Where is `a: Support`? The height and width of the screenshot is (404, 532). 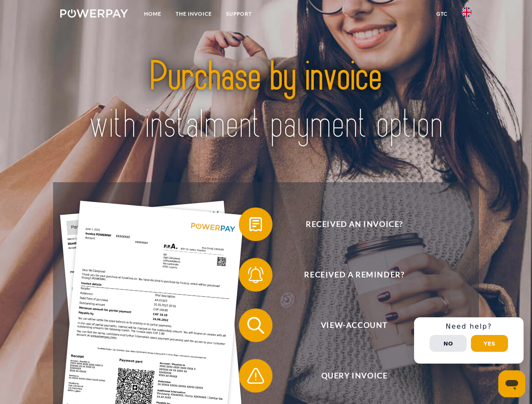 a: Support is located at coordinates (239, 14).